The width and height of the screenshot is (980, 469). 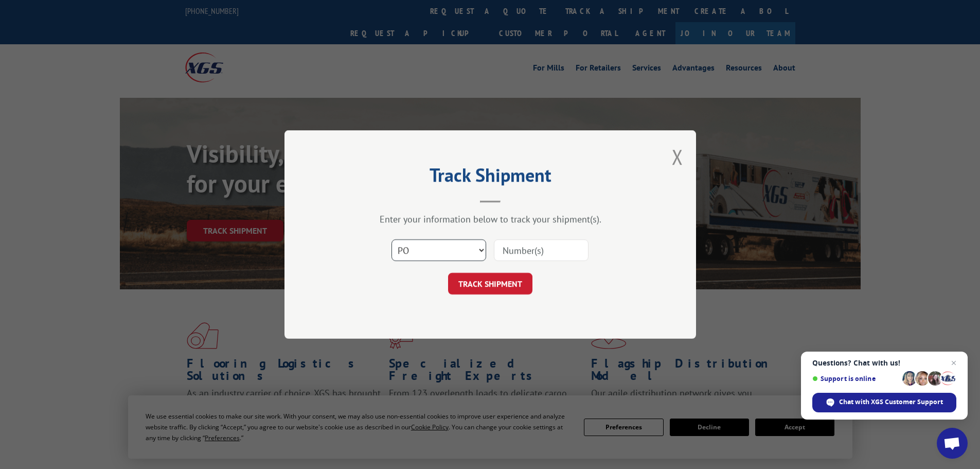 What do you see at coordinates (884, 403) in the screenshot?
I see `div: Chat with XGS Customer Support` at bounding box center [884, 403].